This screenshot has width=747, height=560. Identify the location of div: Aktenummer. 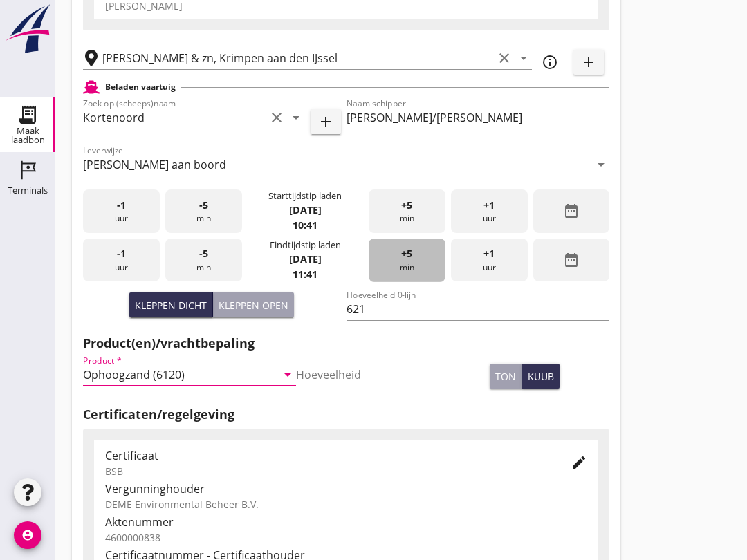
(346, 522).